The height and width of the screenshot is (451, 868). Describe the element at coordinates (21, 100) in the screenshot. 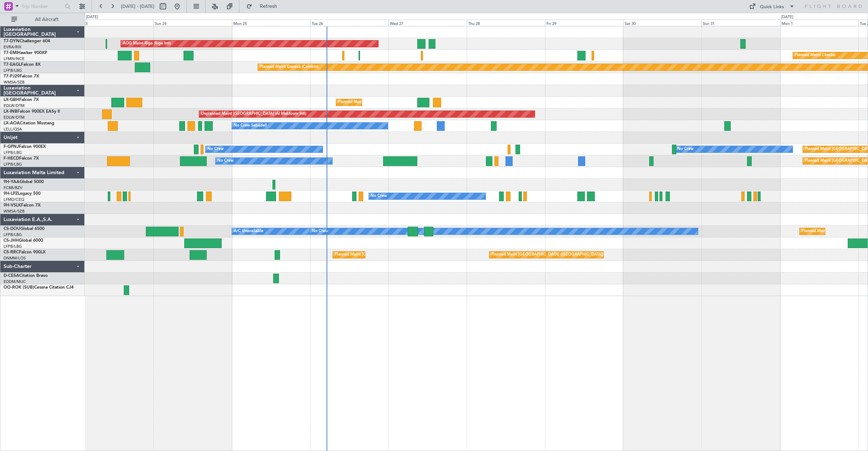

I see `a: LX-GBHFalcon 7X` at that location.